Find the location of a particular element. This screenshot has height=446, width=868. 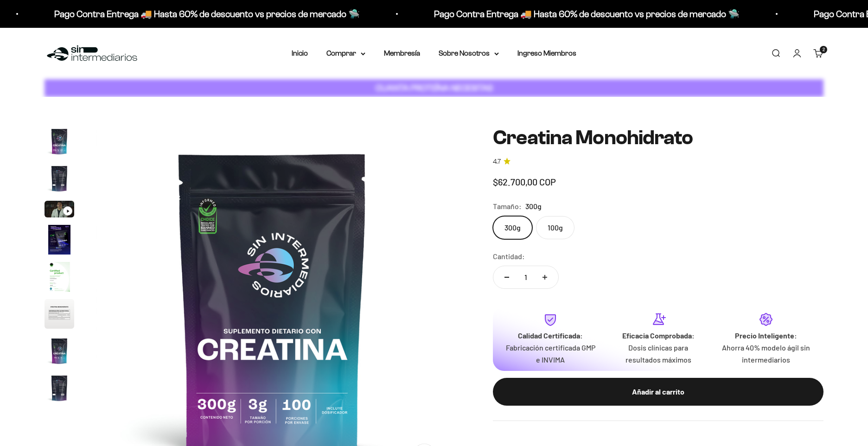

summary: Sobre Nosotros is located at coordinates (469, 53).